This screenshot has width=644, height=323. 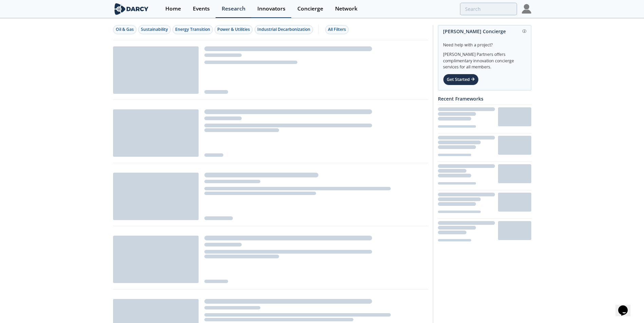 I want to click on div: Recent Frameworks, so click(x=484, y=99).